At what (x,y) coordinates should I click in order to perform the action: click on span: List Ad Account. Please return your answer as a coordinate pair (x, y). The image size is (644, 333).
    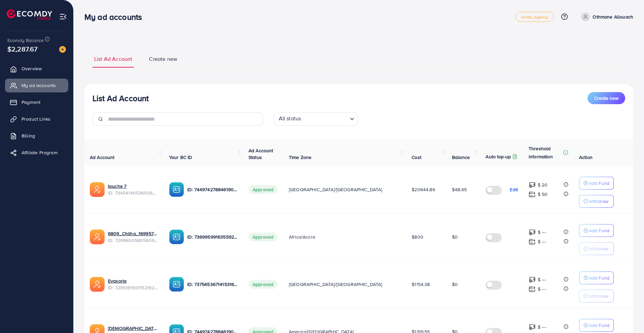
    Looking at the image, I should click on (113, 59).